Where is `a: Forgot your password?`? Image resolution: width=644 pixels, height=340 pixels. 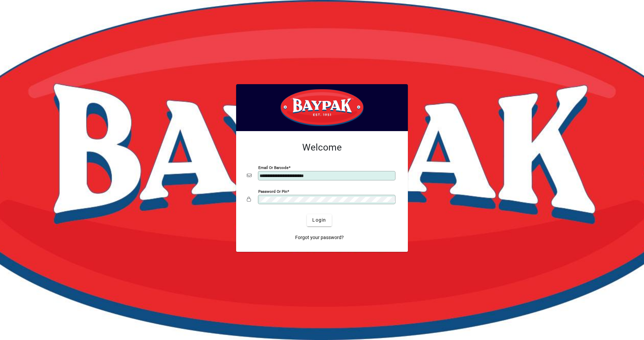
a: Forgot your password? is located at coordinates (319, 238).